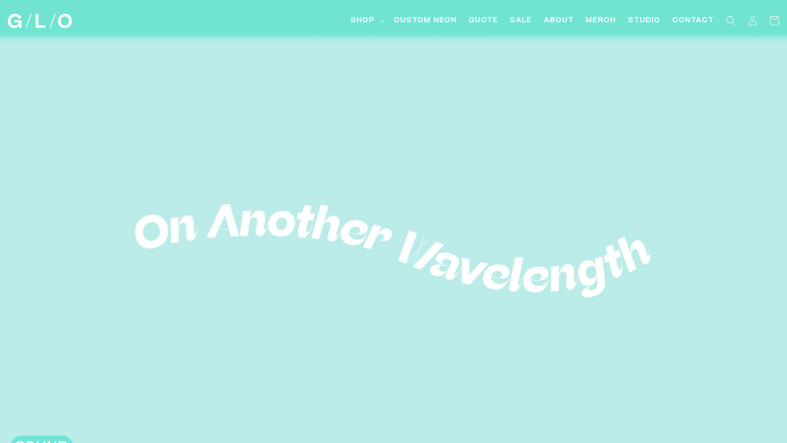  What do you see at coordinates (559, 21) in the screenshot?
I see `span: About` at bounding box center [559, 21].